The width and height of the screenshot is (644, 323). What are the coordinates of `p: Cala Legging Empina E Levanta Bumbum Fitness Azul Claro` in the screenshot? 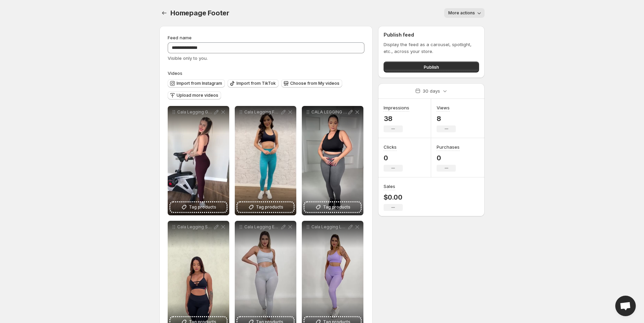 It's located at (262, 227).